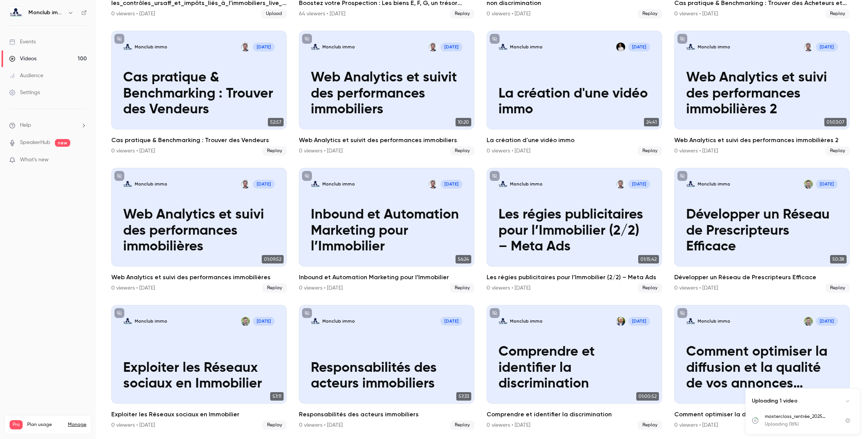 The height and width of the screenshot is (439, 865). Describe the element at coordinates (762, 277) in the screenshot. I see `h2: Développer un Réseau de Prescripteurs Efficace` at that location.